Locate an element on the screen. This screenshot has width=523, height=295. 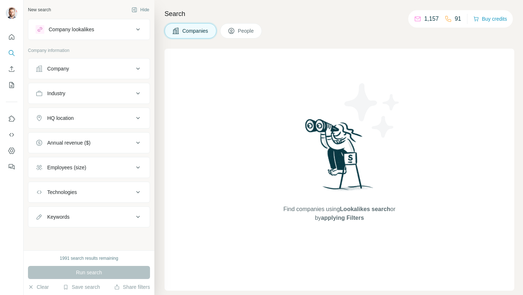
div: Technologies is located at coordinates (62, 192).